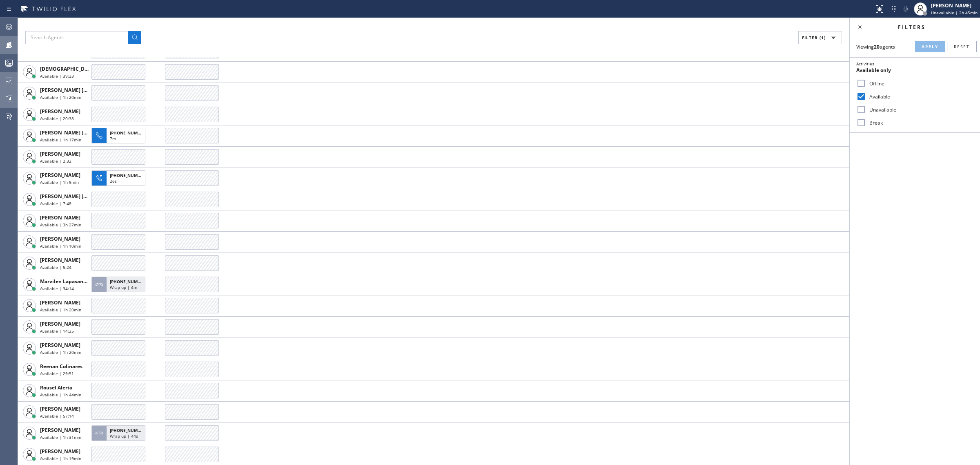 This screenshot has height=465, width=980. Describe the element at coordinates (124, 436) in the screenshot. I see `span: Wrap up | 44s` at that location.